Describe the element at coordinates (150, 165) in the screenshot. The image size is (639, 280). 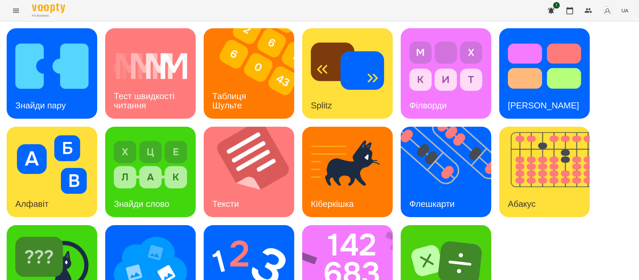
I see `img: Знайди слово` at that location.